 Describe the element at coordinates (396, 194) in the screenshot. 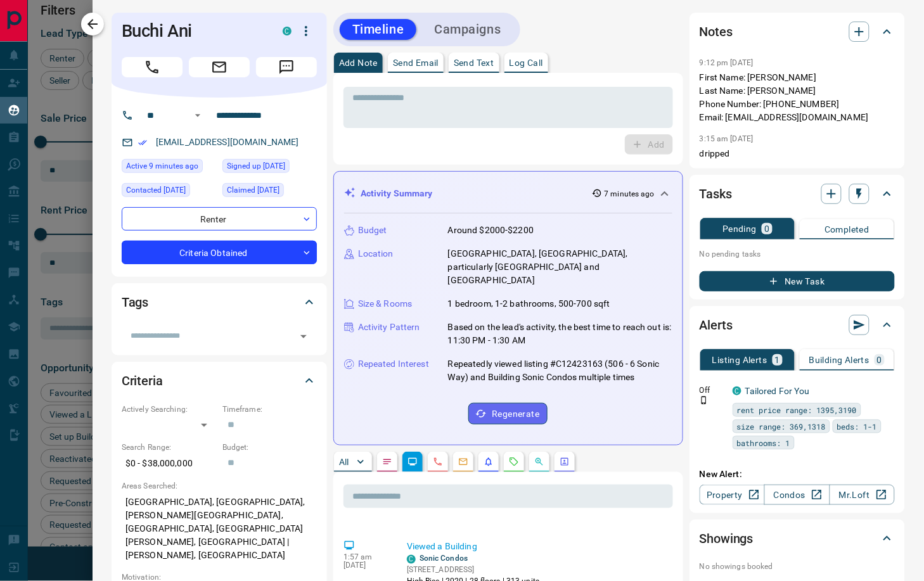

I see `p: Activity Summary` at that location.